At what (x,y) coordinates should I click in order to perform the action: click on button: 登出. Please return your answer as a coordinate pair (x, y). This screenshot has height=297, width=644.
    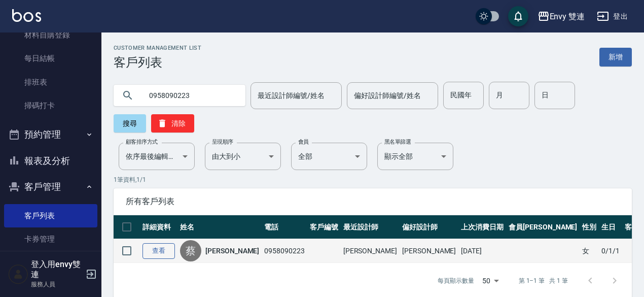
    Looking at the image, I should click on (612, 17).